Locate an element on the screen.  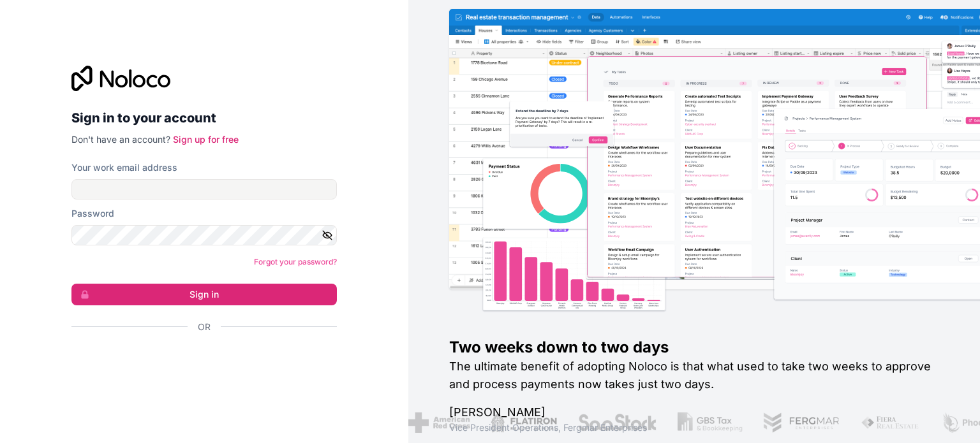
input: Password is located at coordinates (204, 236).